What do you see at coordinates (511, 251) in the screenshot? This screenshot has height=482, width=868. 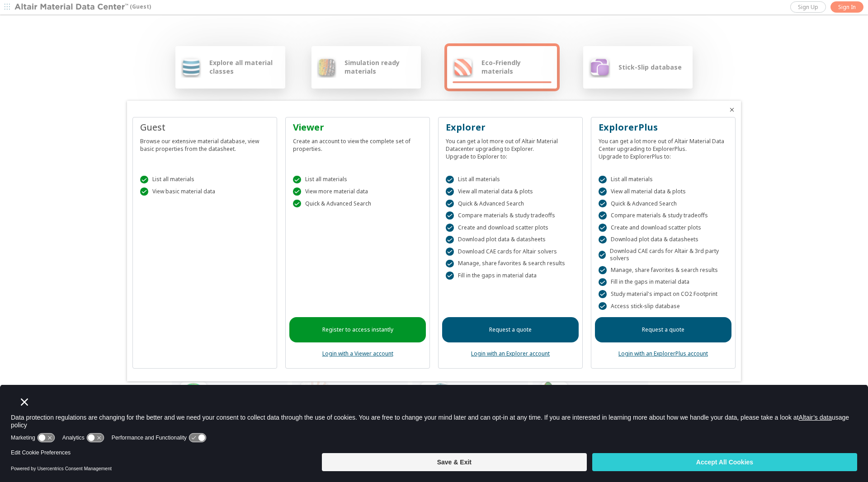 I see `div: Download CAE cards for Altair solvers` at bounding box center [511, 251].